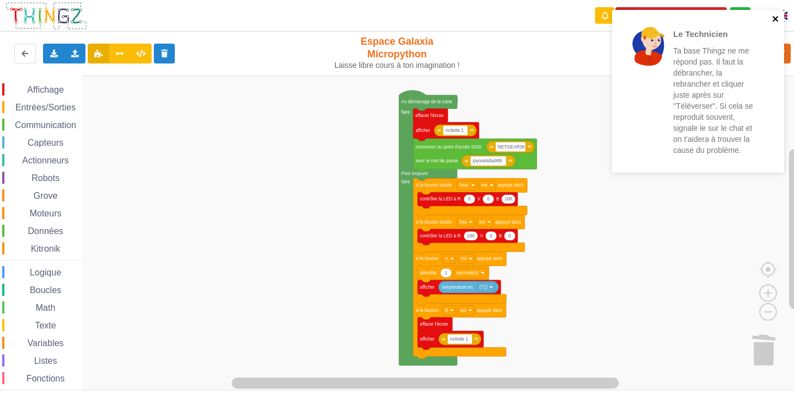  Describe the element at coordinates (437, 160) in the screenshot. I see `text: avec le mot de passe` at that location.